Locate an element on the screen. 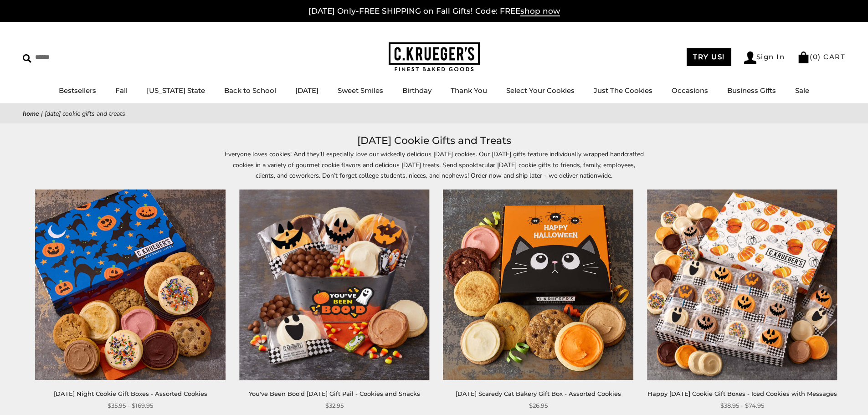 The width and height of the screenshot is (868, 415). img: Halloween Night Cookie Gift Boxes - Assorted Cookies is located at coordinates (131, 285).